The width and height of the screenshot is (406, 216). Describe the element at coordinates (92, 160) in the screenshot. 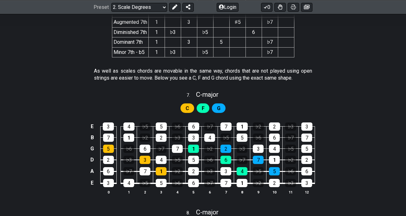

I see `td: D` at that location.